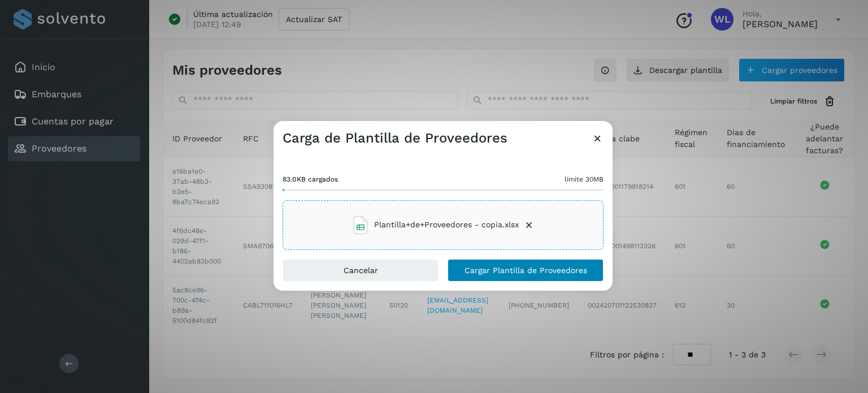 This screenshot has height=393, width=868. What do you see at coordinates (395, 138) in the screenshot?
I see `h3: Carga de Plantilla de Proveedores` at bounding box center [395, 138].